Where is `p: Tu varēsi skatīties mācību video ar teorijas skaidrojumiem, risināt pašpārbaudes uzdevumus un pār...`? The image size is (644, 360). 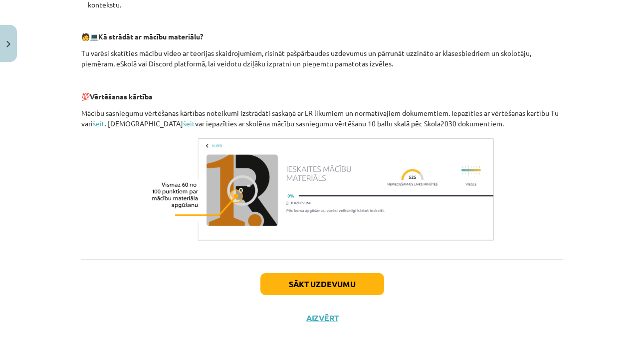 p: Tu varēsi skatīties mācību video ar teorijas skaidrojumiem, risināt pašpārbaudes uzdevumus un pār... is located at coordinates (322, 58).